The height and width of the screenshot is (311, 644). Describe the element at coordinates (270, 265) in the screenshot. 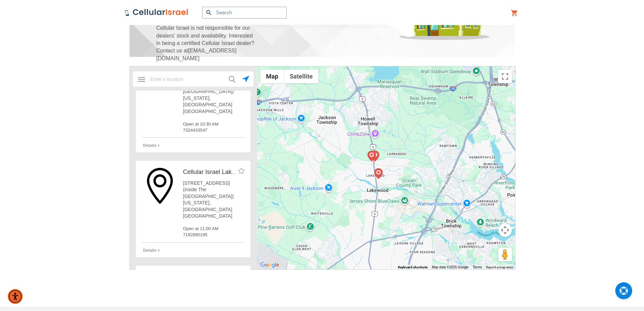

I see `img: Google` at that location.